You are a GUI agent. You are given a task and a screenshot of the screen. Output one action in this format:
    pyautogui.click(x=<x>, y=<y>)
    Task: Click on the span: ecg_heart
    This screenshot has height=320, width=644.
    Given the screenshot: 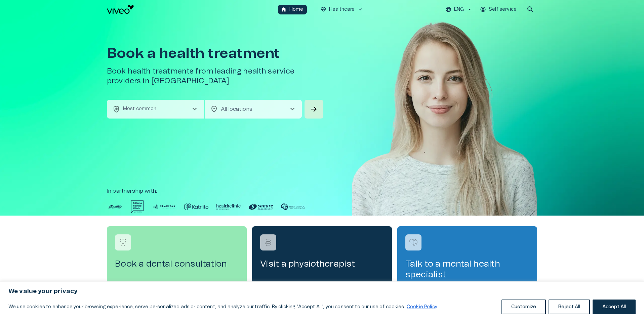 What is the action you would take?
    pyautogui.click(x=323, y=10)
    